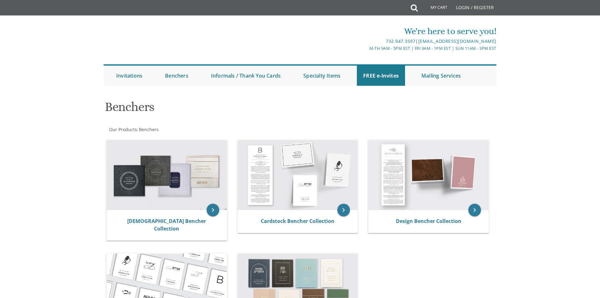 This screenshot has width=600, height=298. Describe the element at coordinates (149, 129) in the screenshot. I see `span: Benchers` at that location.